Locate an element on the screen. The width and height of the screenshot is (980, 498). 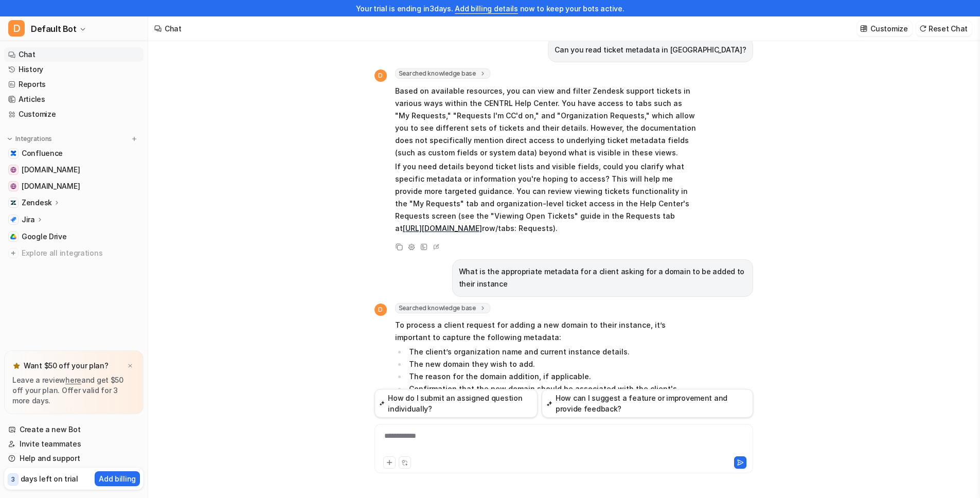
span: Explore all integrations is located at coordinates (81, 253).